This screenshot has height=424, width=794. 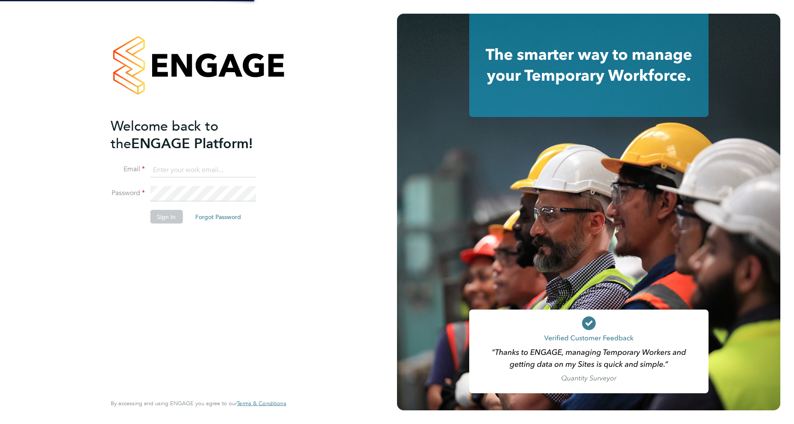 What do you see at coordinates (261, 404) in the screenshot?
I see `a: Terms & Conditions` at bounding box center [261, 404].